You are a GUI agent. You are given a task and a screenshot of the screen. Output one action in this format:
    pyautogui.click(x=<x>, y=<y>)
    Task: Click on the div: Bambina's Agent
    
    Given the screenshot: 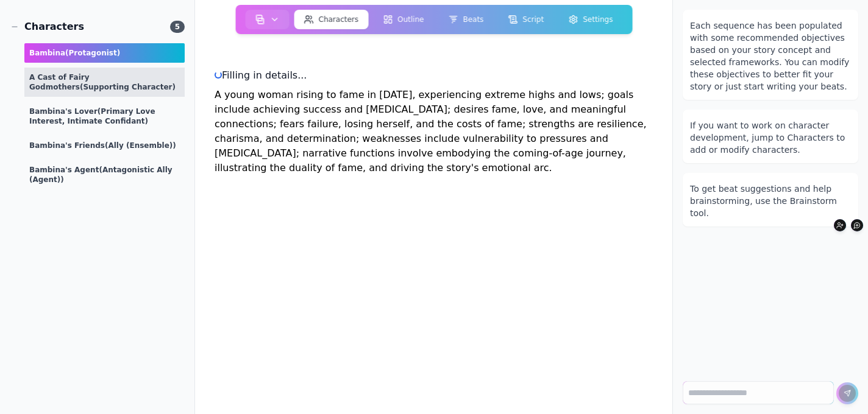 What is the action you would take?
    pyautogui.click(x=104, y=174)
    